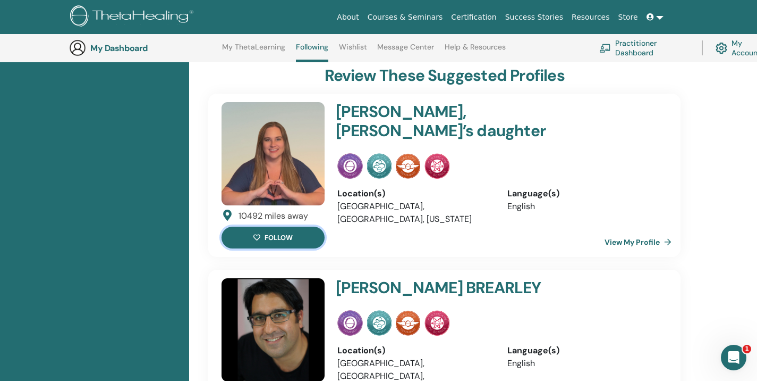  Describe the element at coordinates (133, 17) in the screenshot. I see `img: logo.png` at that location.